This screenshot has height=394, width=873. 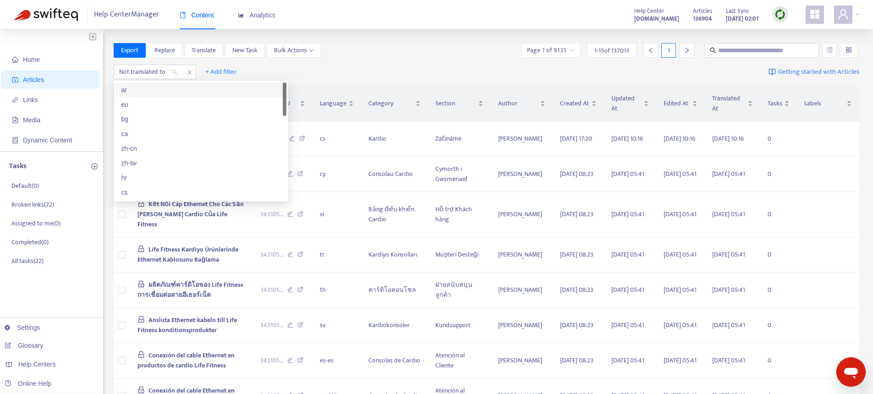 I want to click on span: Help Centers, so click(x=37, y=364).